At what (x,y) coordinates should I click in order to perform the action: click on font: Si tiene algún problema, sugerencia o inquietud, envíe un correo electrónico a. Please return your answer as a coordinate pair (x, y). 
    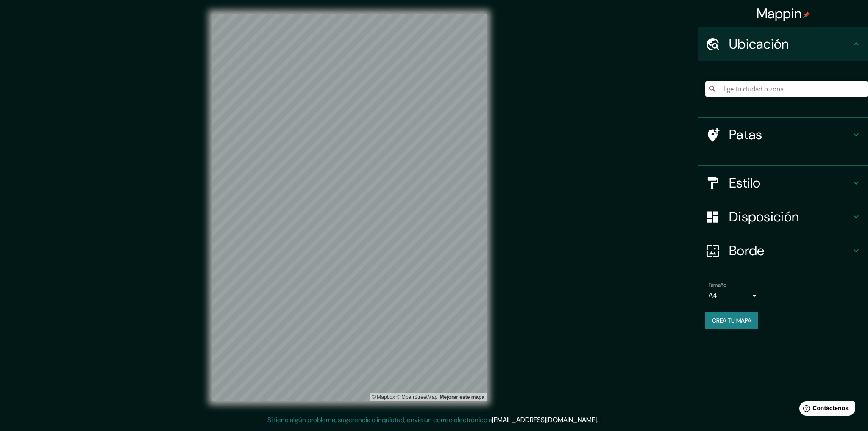
    Looking at the image, I should click on (380, 419).